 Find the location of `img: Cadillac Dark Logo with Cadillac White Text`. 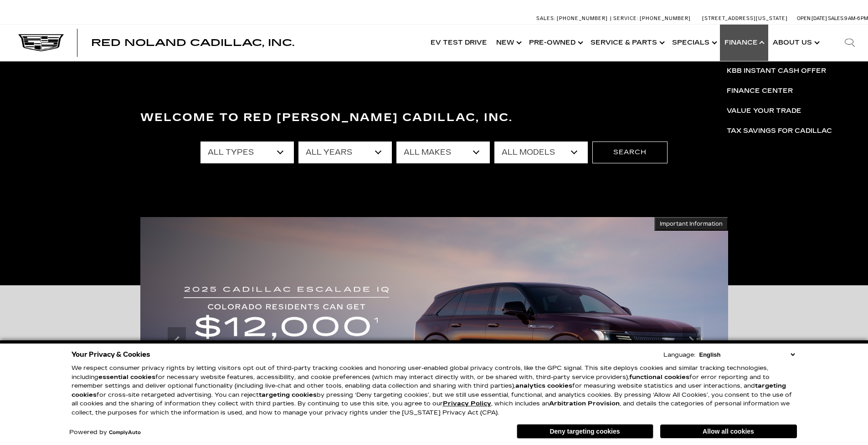

img: Cadillac Dark Logo with Cadillac White Text is located at coordinates (41, 43).